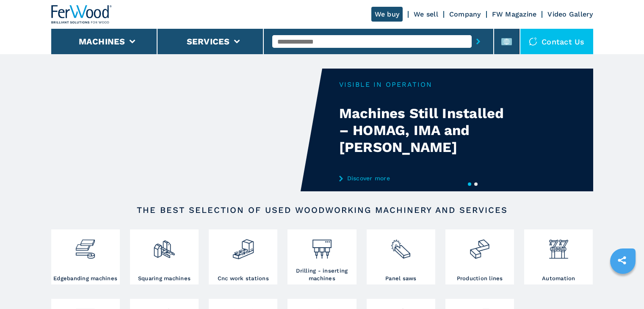  Describe the element at coordinates (479, 246) in the screenshot. I see `img: linee_di_produzione_2.png` at that location.